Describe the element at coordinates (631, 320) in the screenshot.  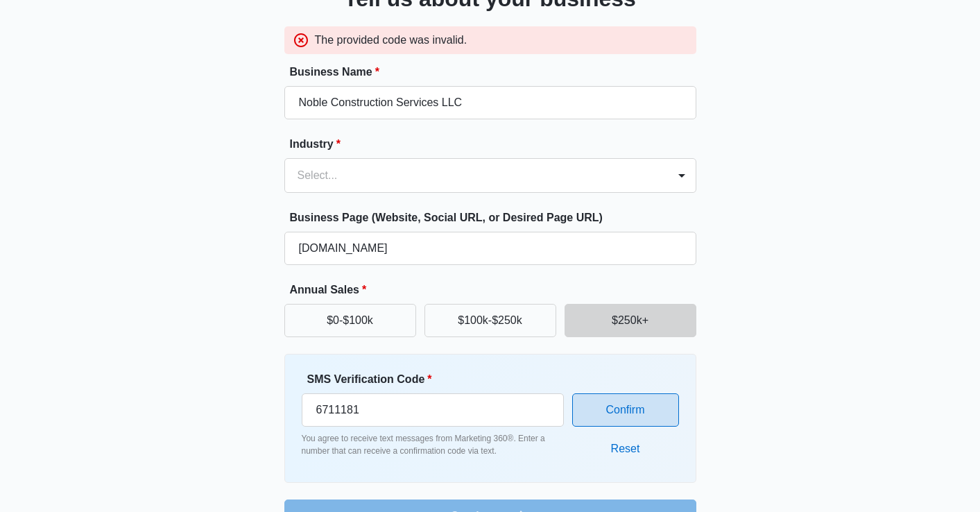
I see `button: $250k+` at that location.